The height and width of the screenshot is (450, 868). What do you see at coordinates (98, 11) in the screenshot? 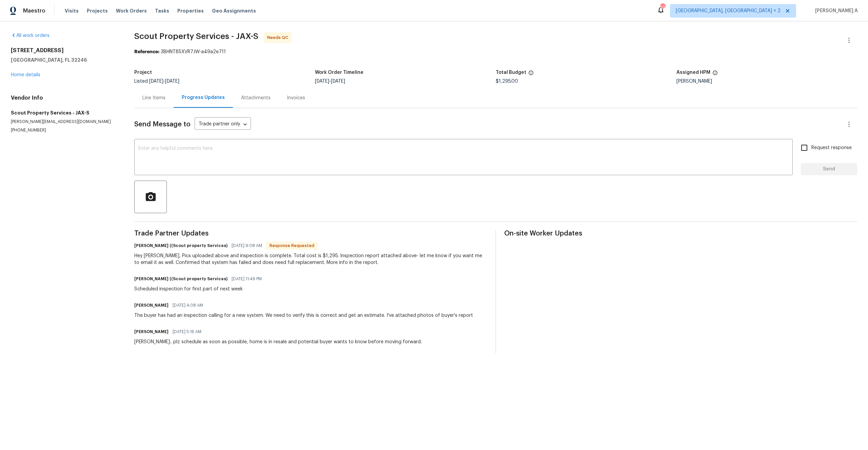
I see `span: Projects` at bounding box center [98, 11].